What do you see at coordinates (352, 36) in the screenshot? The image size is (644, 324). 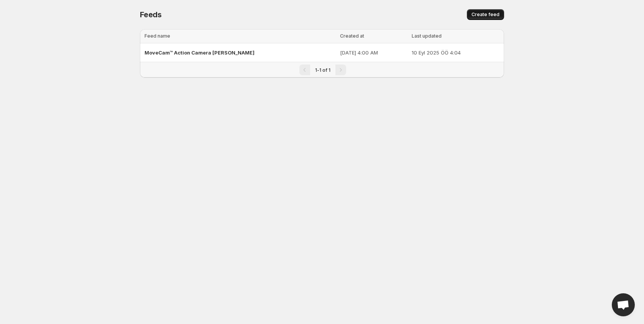 I see `span: Created at` at bounding box center [352, 36].